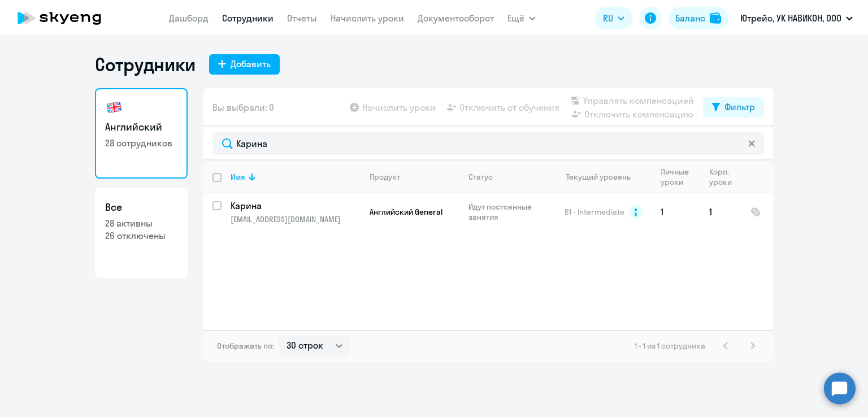 The height and width of the screenshot is (417, 868). What do you see at coordinates (613, 18) in the screenshot?
I see `button: RU` at bounding box center [613, 18].